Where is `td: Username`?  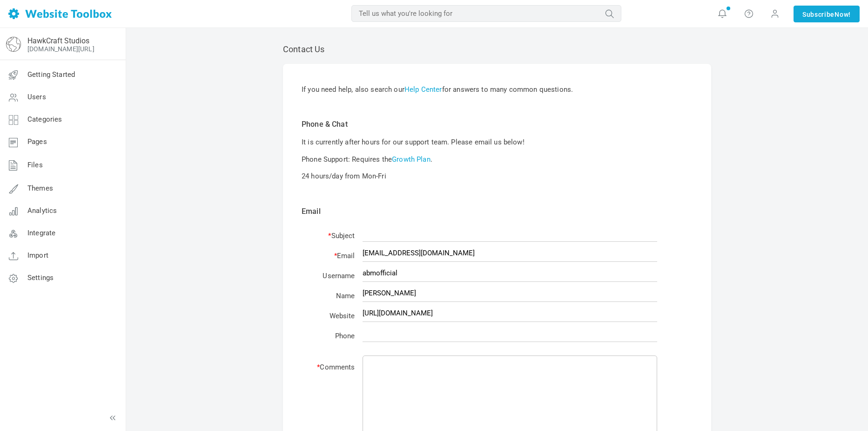
td: Username is located at coordinates (330, 274).